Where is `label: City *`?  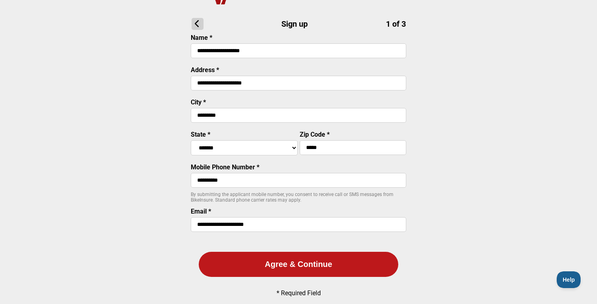 label: City * is located at coordinates (198, 102).